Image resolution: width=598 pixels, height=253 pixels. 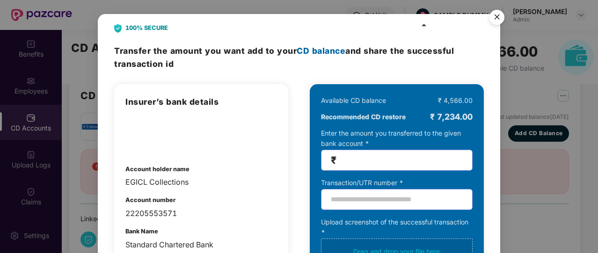 What do you see at coordinates (451, 117) in the screenshot?
I see `div: ₹ 7,234.00` at bounding box center [451, 117].